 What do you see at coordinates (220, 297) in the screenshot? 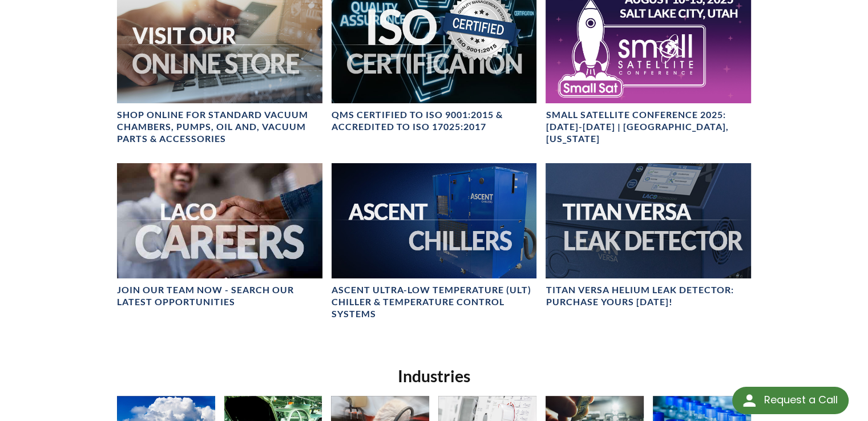
I see `h4: Join our team now - SEARCH OUR LATEST OPPORTUNITIES` at bounding box center [220, 297].